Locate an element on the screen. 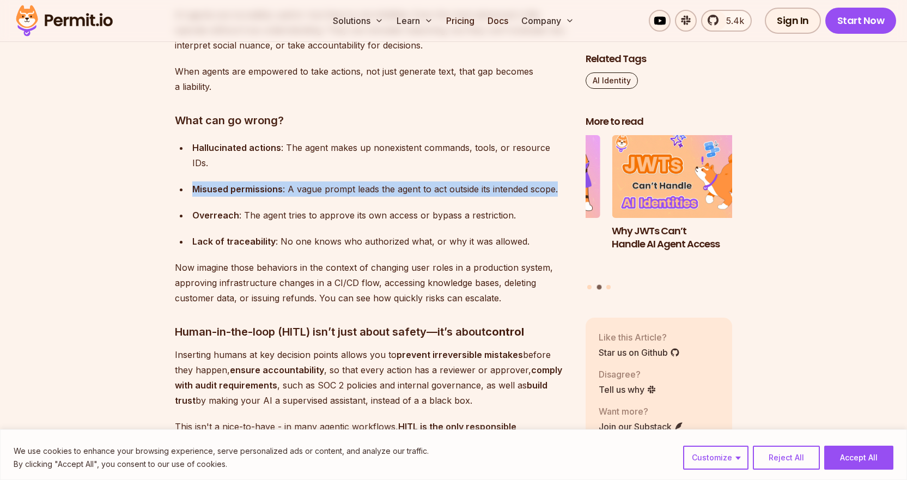  p: Disagree? is located at coordinates (627, 374).